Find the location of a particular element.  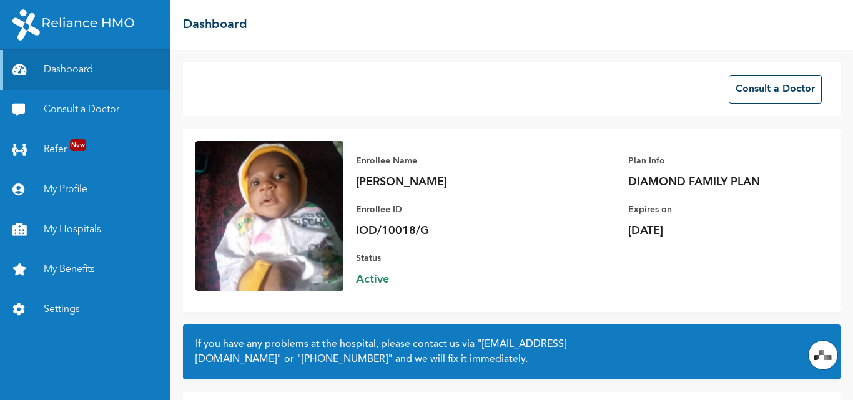

h2: Dashboard is located at coordinates (215, 25).